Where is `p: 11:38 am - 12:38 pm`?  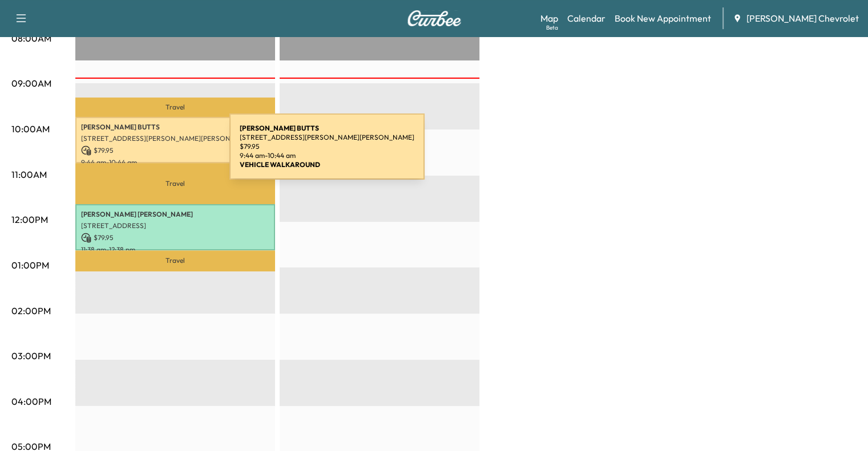
p: 11:38 am - 12:38 pm is located at coordinates (176, 250).